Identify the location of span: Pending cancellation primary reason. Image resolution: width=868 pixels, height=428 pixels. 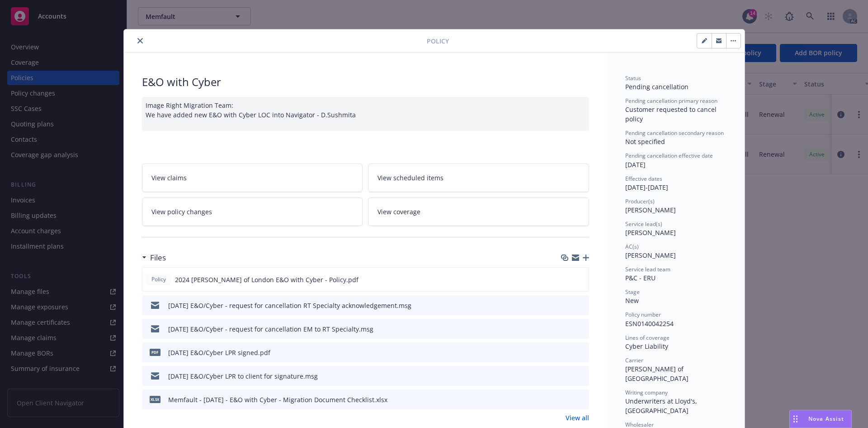
(672, 100).